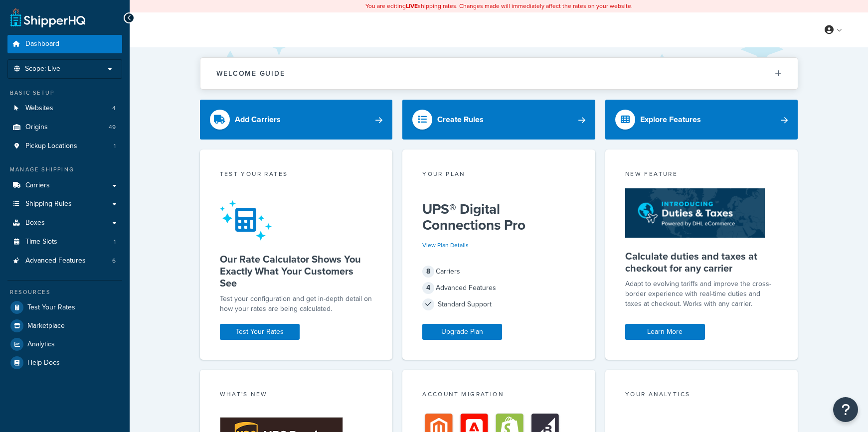 The width and height of the screenshot is (868, 432). Describe the element at coordinates (65, 146) in the screenshot. I see `a: Pickup Locations1` at that location.